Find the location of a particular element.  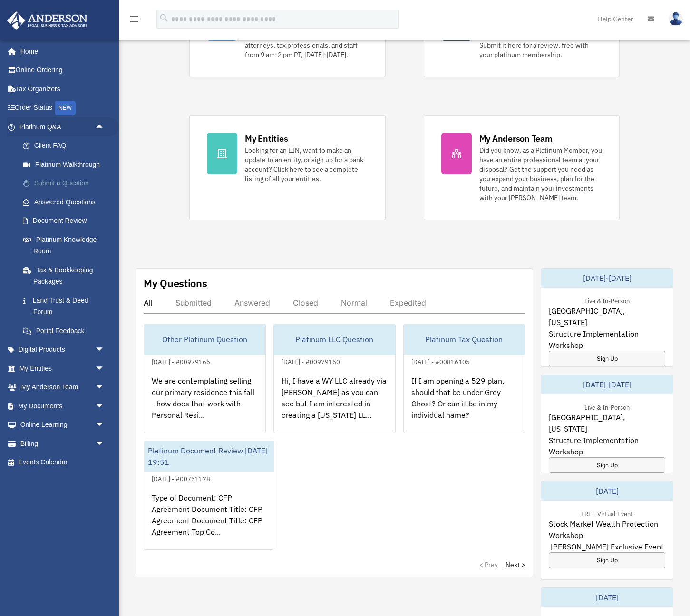

a: Billingarrow_drop_down is located at coordinates (63, 444).